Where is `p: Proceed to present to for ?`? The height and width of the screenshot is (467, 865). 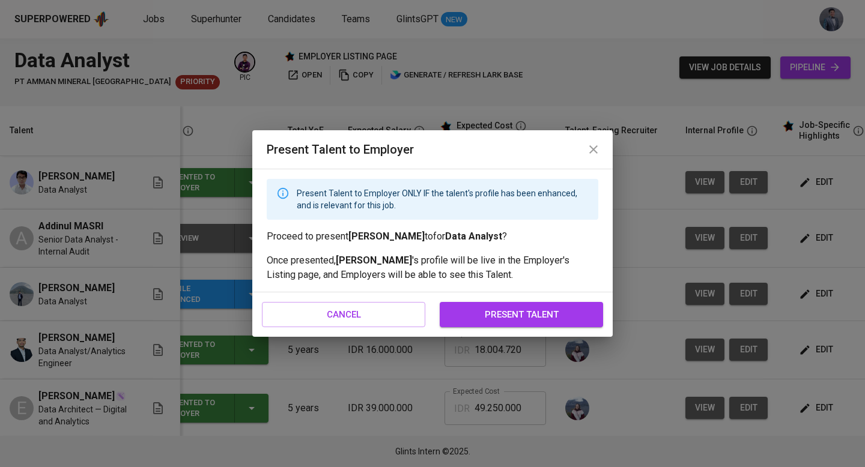
p: Proceed to present to for ? is located at coordinates (433, 237).